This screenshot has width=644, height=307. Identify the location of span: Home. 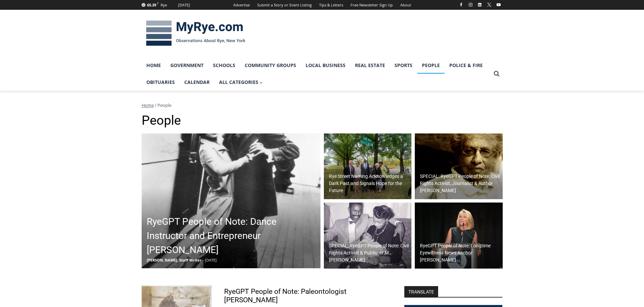
(147, 106).